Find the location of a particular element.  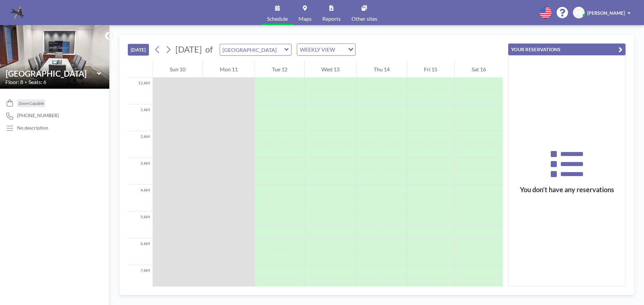

span: Other sites is located at coordinates (364, 19).